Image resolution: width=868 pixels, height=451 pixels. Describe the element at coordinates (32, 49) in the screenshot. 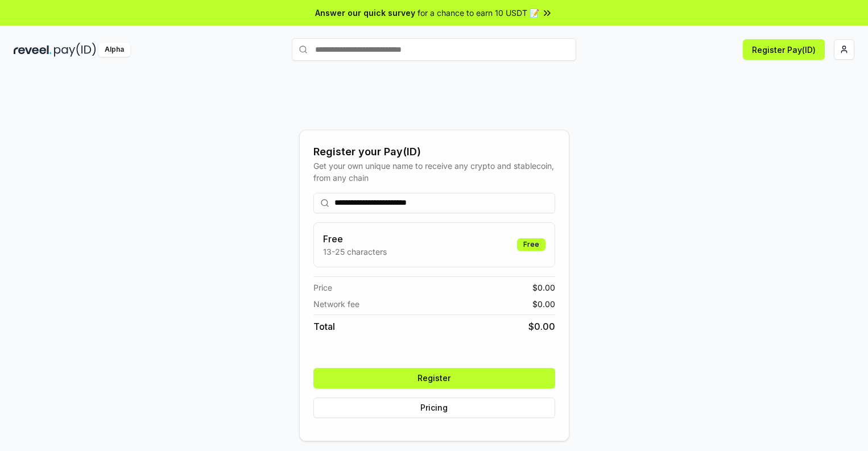

I see `img: reveel_dark` at that location.